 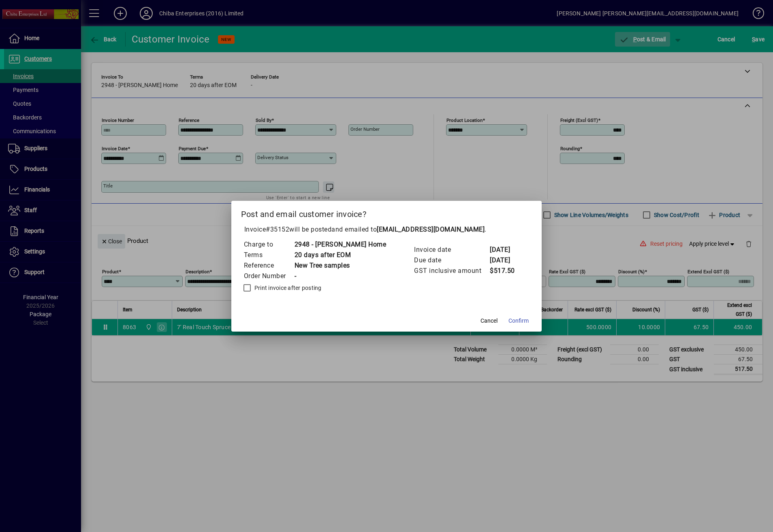 What do you see at coordinates (408, 229) in the screenshot?
I see `span: and emailed to` at bounding box center [408, 229].